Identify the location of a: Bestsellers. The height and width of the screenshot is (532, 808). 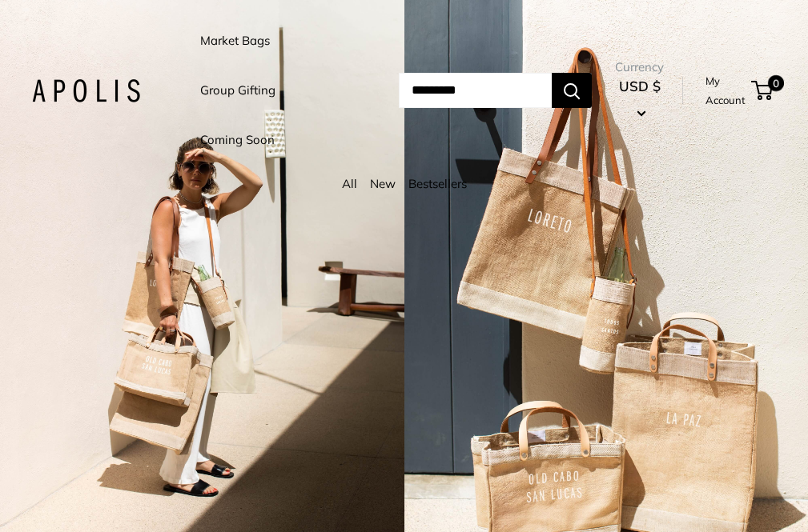
(437, 184).